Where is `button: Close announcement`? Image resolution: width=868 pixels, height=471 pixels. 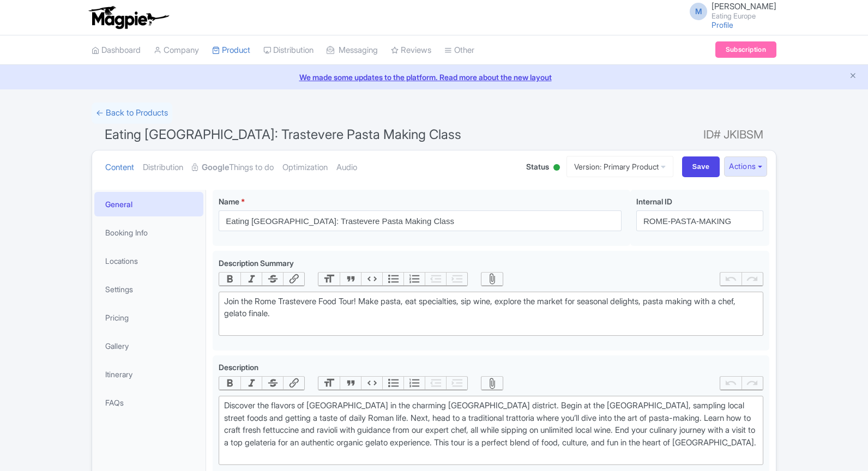
button: Close announcement is located at coordinates (853, 76).